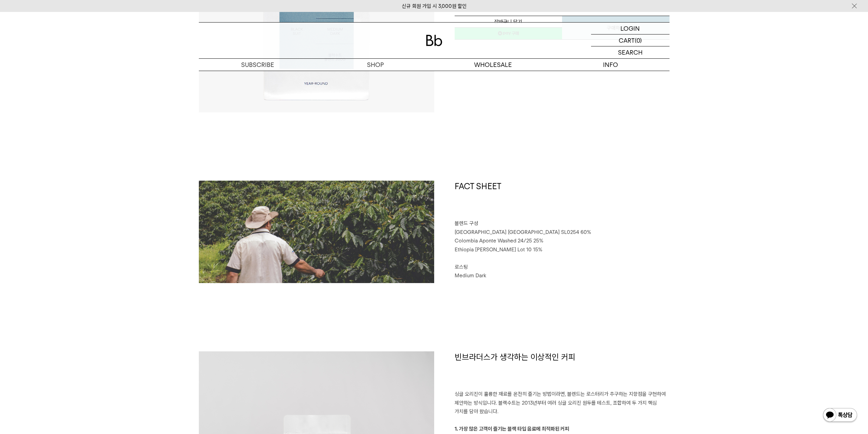 The height and width of the screenshot is (434, 868). Describe the element at coordinates (512, 428) in the screenshot. I see `strong: 1. 가장 많은 고객이 즐기는 블랙 타입 음료에 최적화된 커피` at that location.